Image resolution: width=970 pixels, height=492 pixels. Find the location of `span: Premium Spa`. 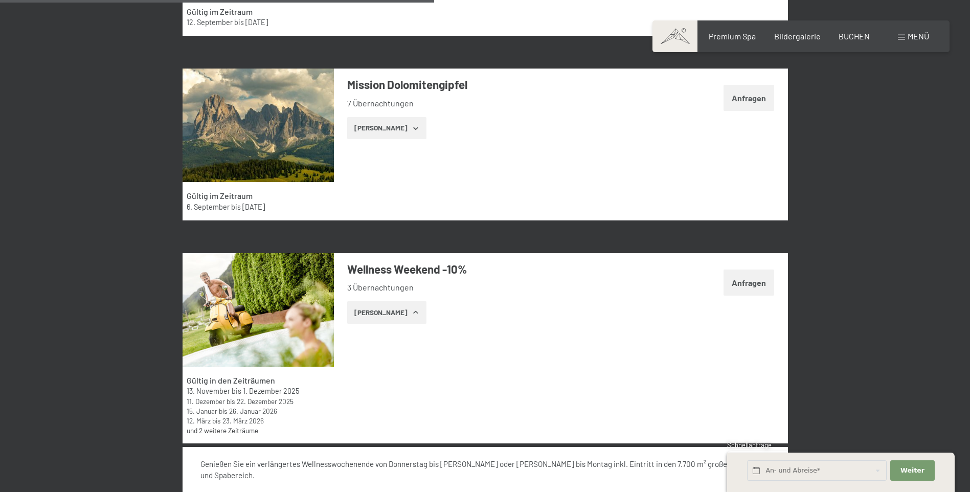

span: Premium Spa is located at coordinates (732, 36).